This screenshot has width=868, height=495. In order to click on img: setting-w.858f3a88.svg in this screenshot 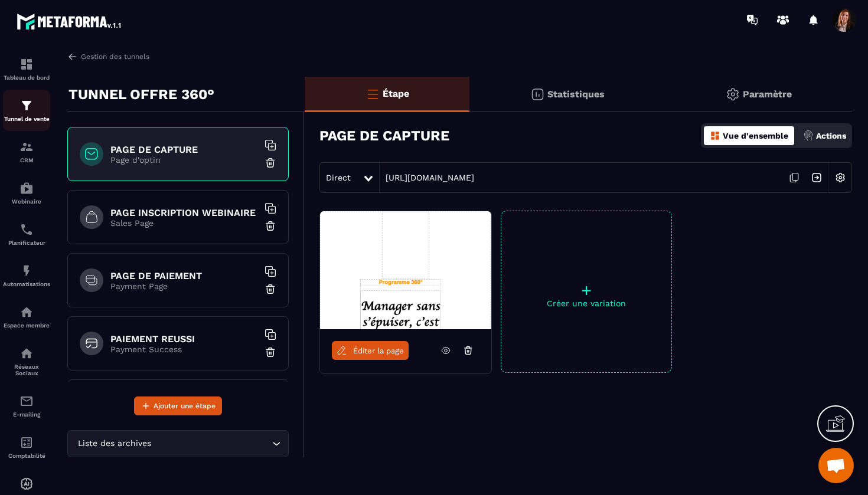, I will do `click(840, 178)`.